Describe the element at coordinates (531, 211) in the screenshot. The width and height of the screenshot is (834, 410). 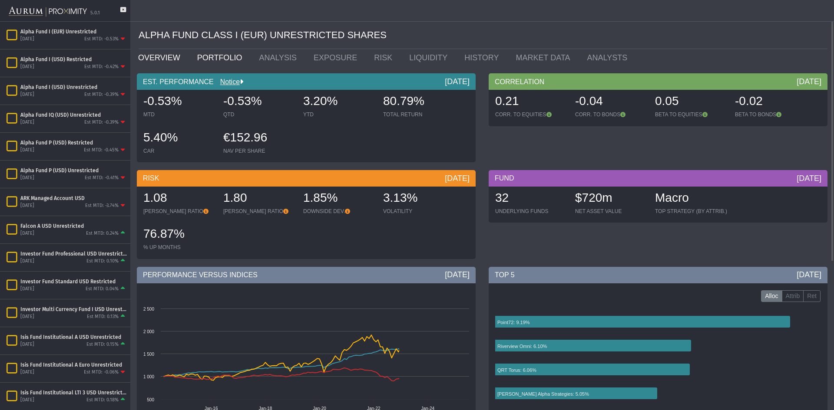
I see `div: UNDERLYING FUNDS` at that location.